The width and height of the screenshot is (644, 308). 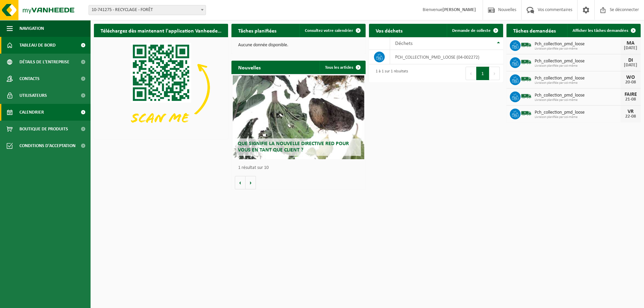 I want to click on font: Détails de l'entreprise, so click(x=44, y=62).